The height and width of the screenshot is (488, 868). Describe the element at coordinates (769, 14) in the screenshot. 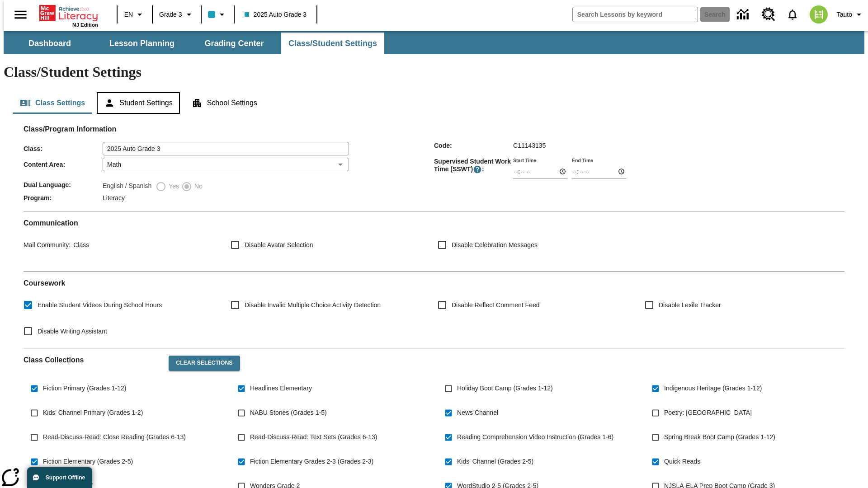

I see `a: Resource Center, Will open in new tab` at that location.